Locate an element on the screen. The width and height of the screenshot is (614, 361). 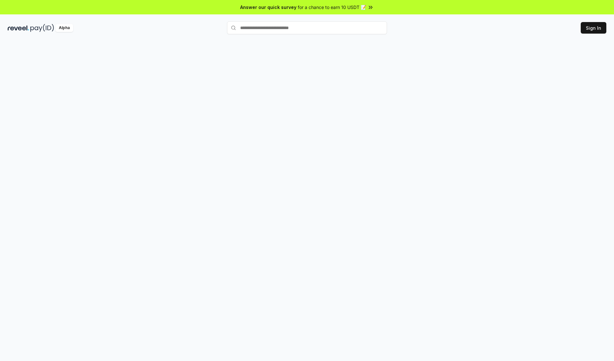
span: Answer our quick survey is located at coordinates (268, 7).